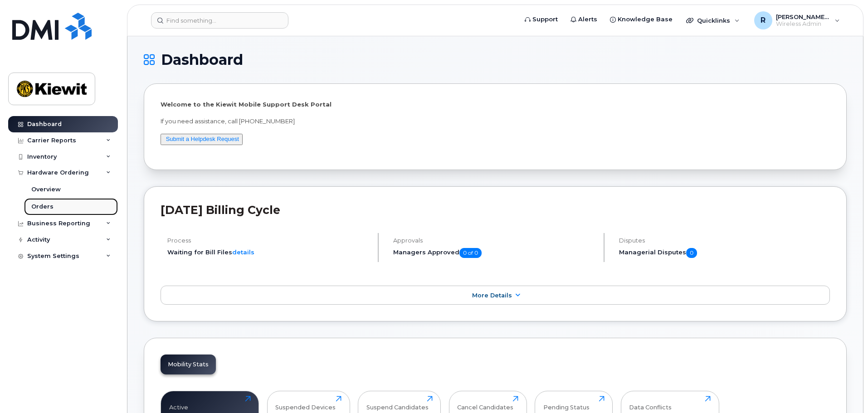  What do you see at coordinates (305, 403) in the screenshot?
I see `div: Suspended Devices` at bounding box center [305, 403].